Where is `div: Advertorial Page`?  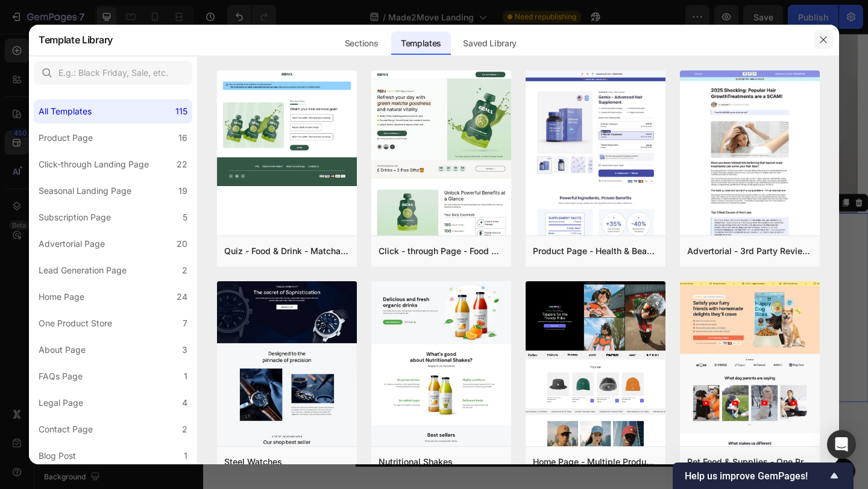
div: Advertorial Page is located at coordinates (72, 244).